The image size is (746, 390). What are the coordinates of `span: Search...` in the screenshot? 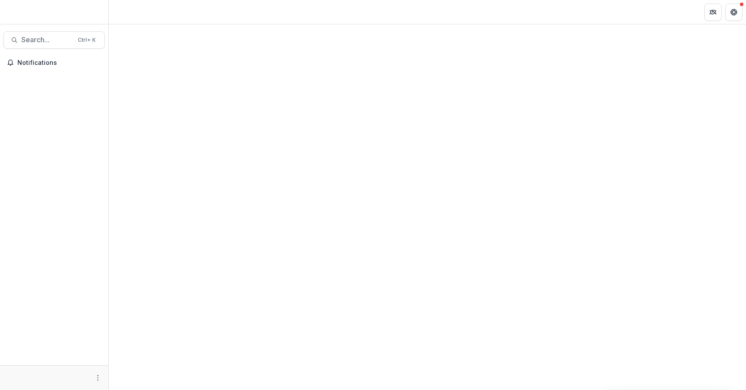 It's located at (47, 40).